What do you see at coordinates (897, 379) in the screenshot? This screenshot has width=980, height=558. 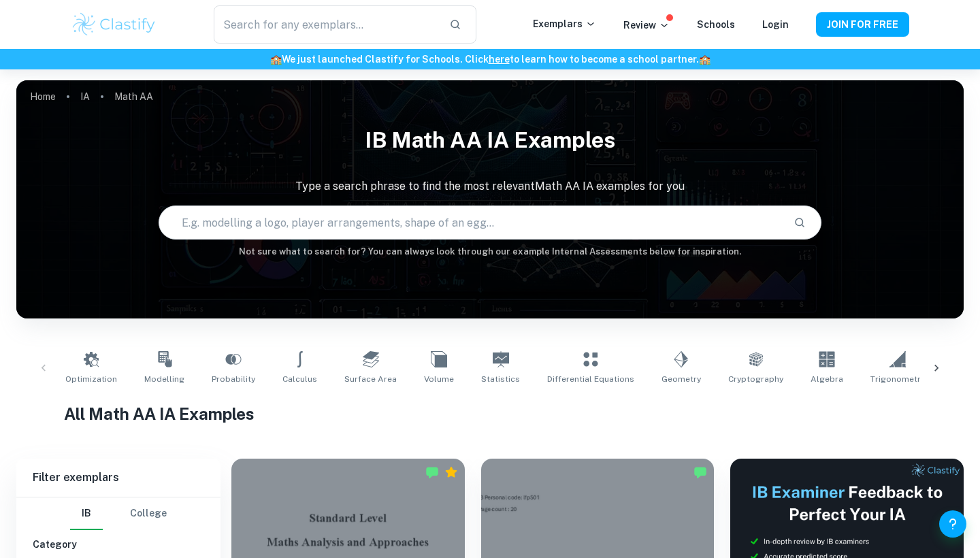 I see `span: Trigonometry` at bounding box center [897, 379].